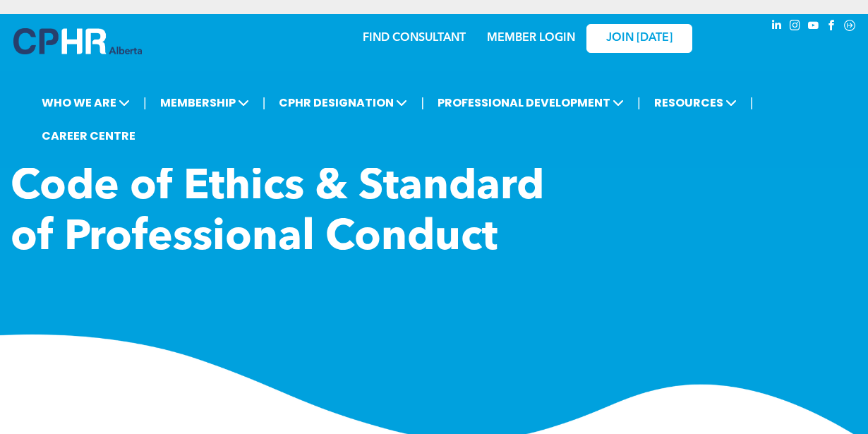 The height and width of the screenshot is (434, 868). What do you see at coordinates (813, 27) in the screenshot?
I see `a: youtube` at bounding box center [813, 27].